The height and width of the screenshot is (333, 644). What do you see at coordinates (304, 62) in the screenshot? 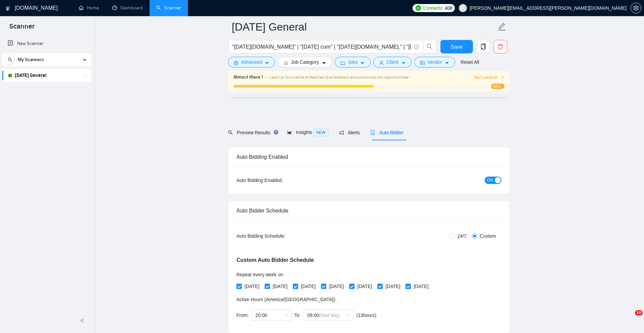
I see `span: Job Category` at bounding box center [304, 62].